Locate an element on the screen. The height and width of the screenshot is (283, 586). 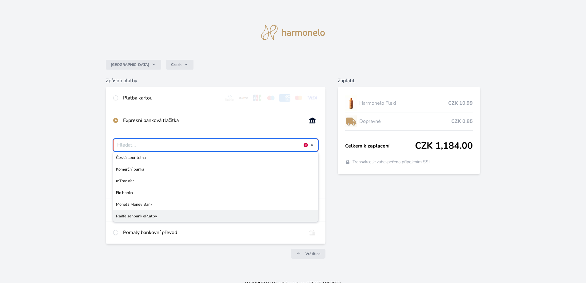
span: mTransfer is located at coordinates (215, 181).